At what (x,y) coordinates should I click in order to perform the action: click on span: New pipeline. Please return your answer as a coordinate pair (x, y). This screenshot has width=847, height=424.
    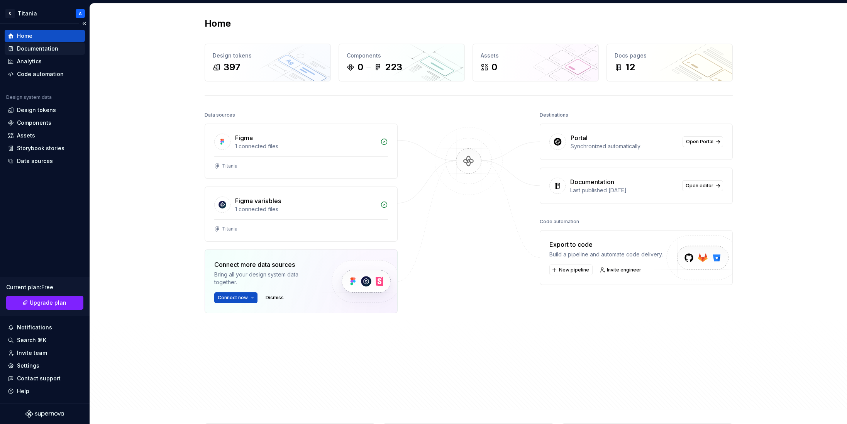
    Looking at the image, I should click on (574, 270).